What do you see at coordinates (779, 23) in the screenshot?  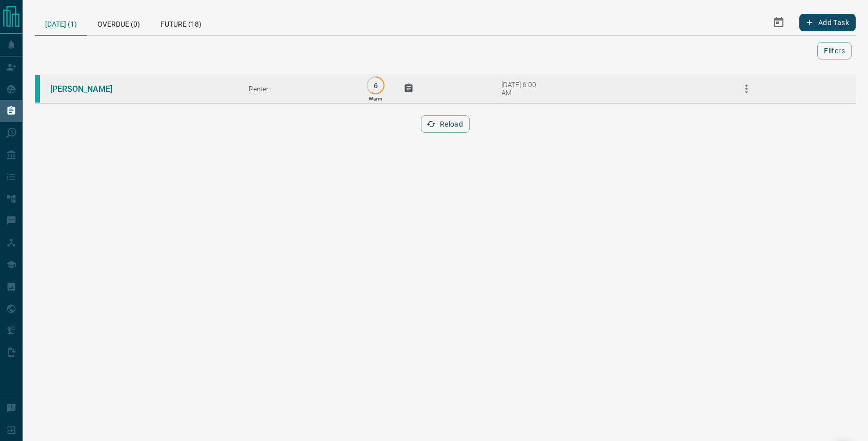 I see `button: Select Date Range` at bounding box center [779, 23].